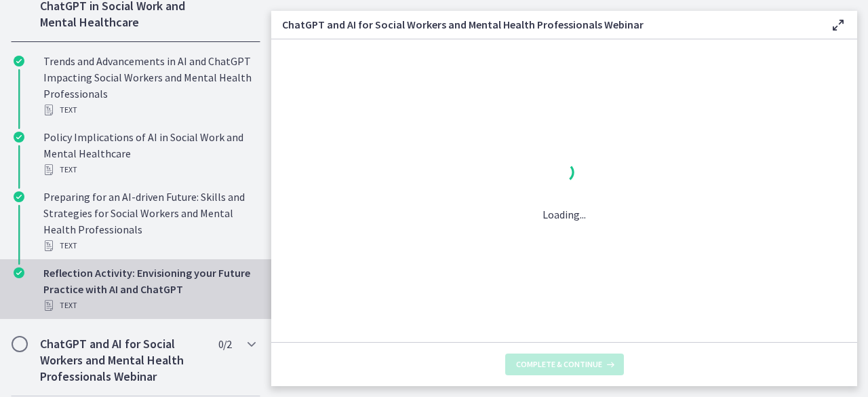 Image resolution: width=868 pixels, height=397 pixels. I want to click on div: Preparing for an AI-driven Future: Skills and Strategies for Social Workers and Mental Health Pro..., so click(149, 221).